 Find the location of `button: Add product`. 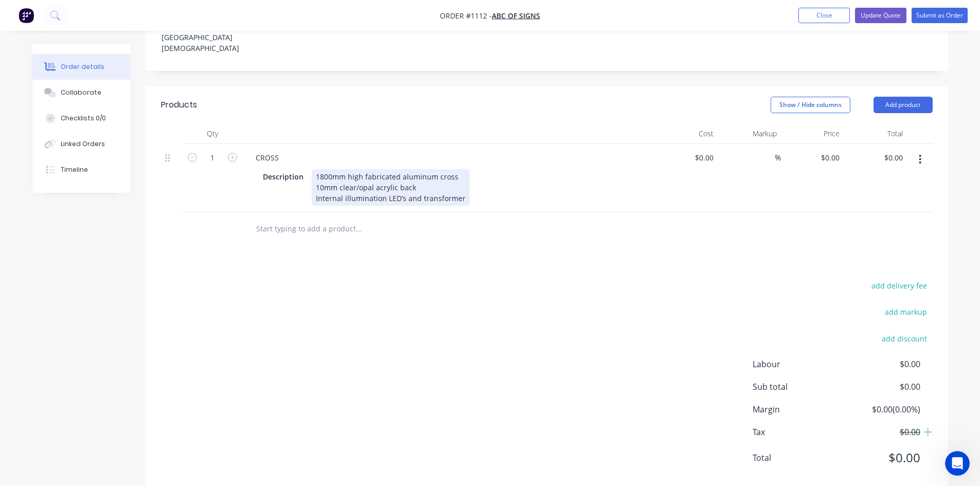

button: Add product is located at coordinates (903, 105).